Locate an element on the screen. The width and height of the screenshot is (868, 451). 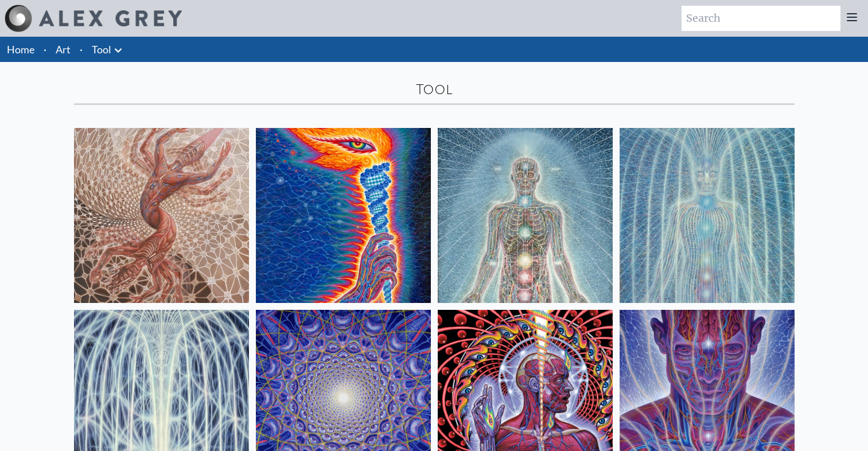
a: Art is located at coordinates (63, 49).